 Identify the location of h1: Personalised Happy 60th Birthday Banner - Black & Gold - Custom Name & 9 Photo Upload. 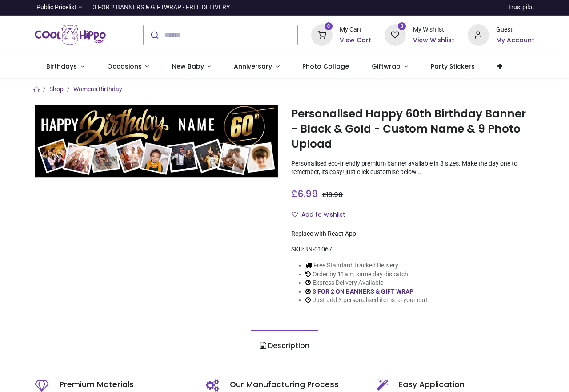
(413, 129).